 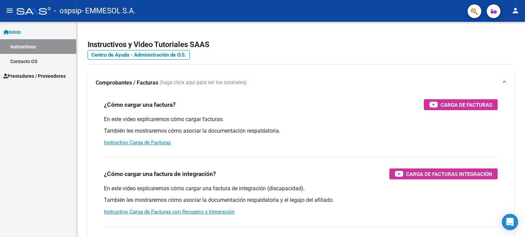 I want to click on a: Instructivo Carga de Facturas, so click(x=137, y=143).